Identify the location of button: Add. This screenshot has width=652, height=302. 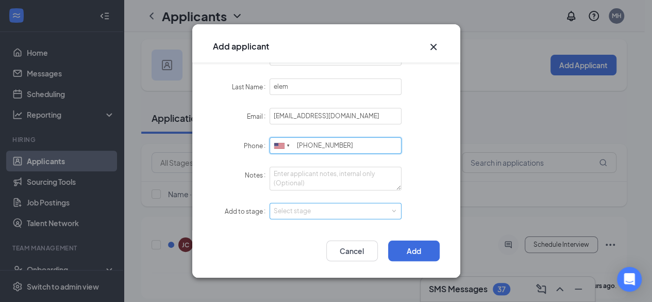
(414, 251).